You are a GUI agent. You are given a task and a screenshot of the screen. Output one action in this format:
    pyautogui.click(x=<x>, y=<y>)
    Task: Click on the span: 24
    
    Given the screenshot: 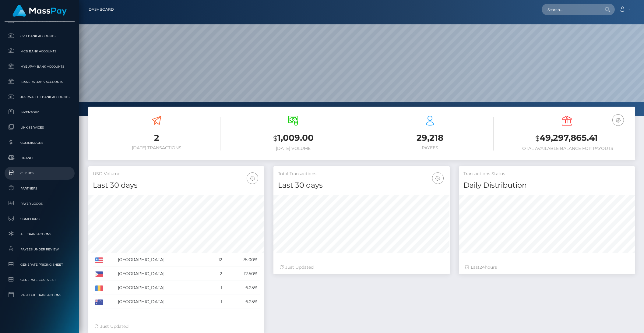 What is the action you would take?
    pyautogui.click(x=482, y=267)
    